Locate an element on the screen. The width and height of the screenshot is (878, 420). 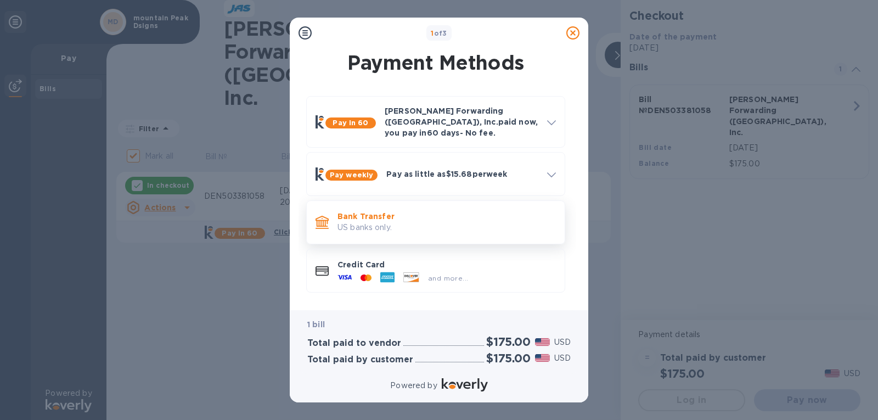
p: US banks only. is located at coordinates (447, 227).